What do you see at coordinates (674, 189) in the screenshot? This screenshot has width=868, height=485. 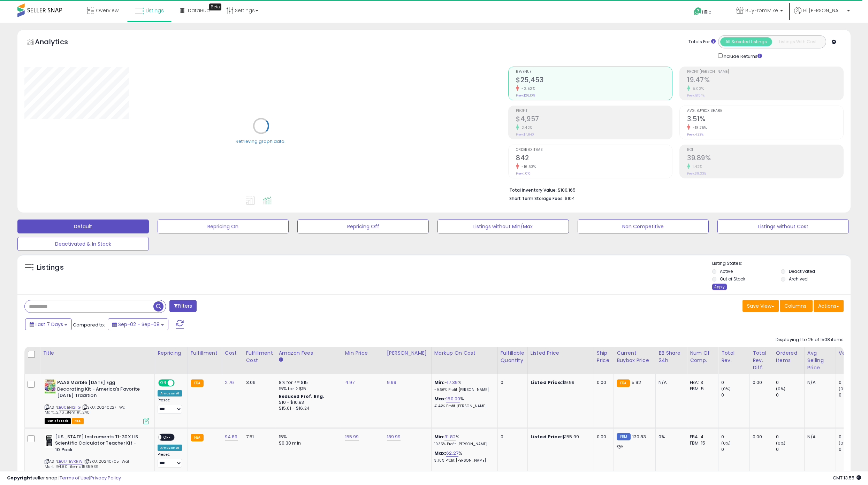 I see `li: $100,165` at bounding box center [674, 189].